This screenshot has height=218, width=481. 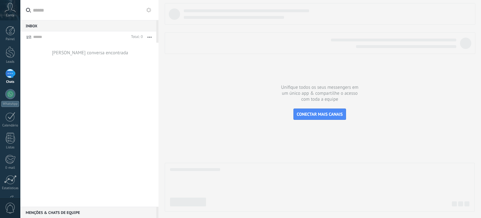 I want to click on span: Conta, so click(x=10, y=15).